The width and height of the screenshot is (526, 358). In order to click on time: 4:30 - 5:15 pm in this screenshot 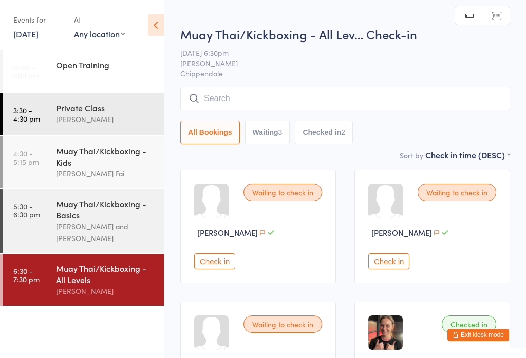, I will do `click(26, 158)`.